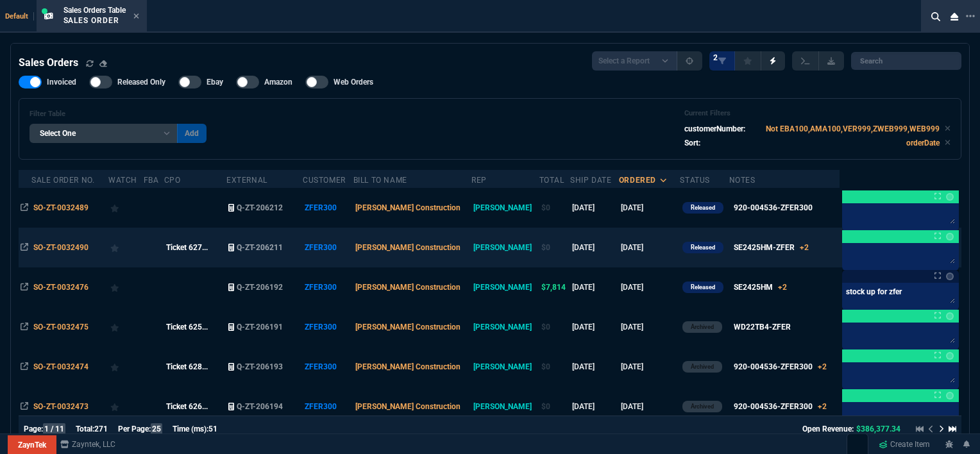  I want to click on nx-fornida-value: Ticket 62878 | OrderID 23, so click(195, 367).